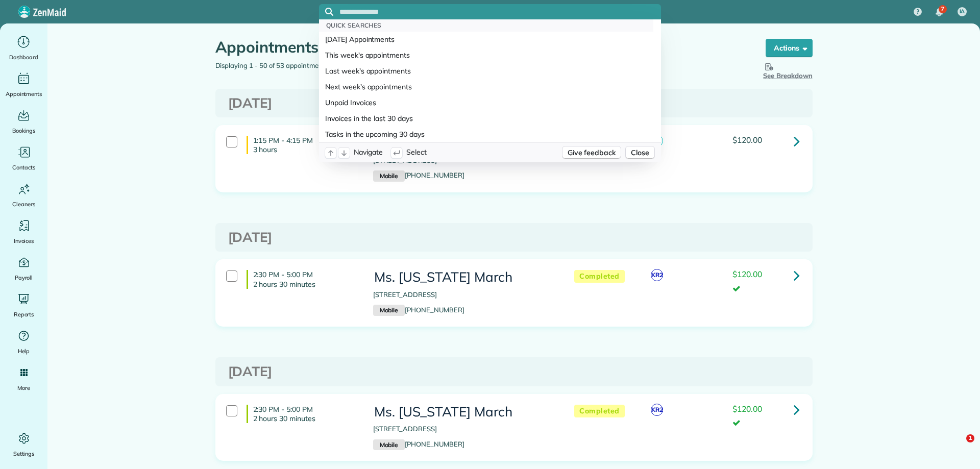 The width and height of the screenshot is (980, 469). What do you see at coordinates (375, 134) in the screenshot?
I see `span: Tasks in the upcoming 30 days` at bounding box center [375, 134].